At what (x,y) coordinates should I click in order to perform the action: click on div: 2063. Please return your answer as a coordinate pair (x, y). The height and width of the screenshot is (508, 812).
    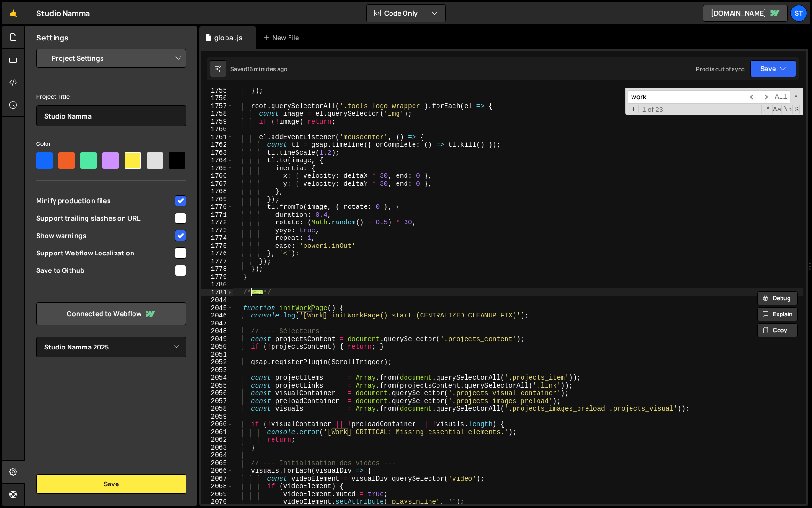
    Looking at the image, I should click on (217, 447).